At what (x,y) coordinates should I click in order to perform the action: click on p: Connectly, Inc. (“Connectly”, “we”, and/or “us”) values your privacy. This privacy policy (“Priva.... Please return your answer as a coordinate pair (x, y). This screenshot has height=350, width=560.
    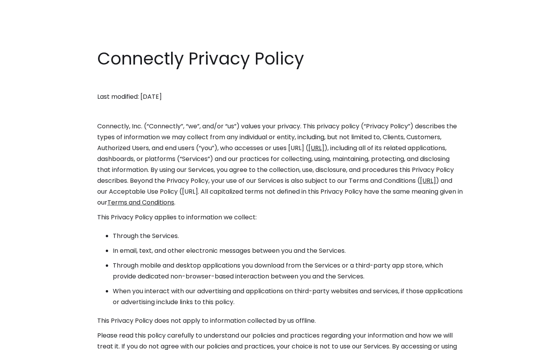
    Looking at the image, I should click on (280, 164).